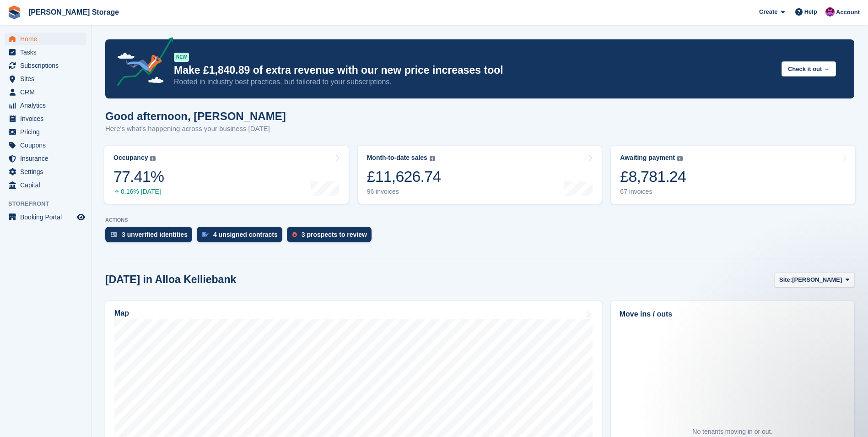 The image size is (868, 437). What do you see at coordinates (151, 236) in the screenshot?
I see `a: 3 unverified identities` at bounding box center [151, 236].